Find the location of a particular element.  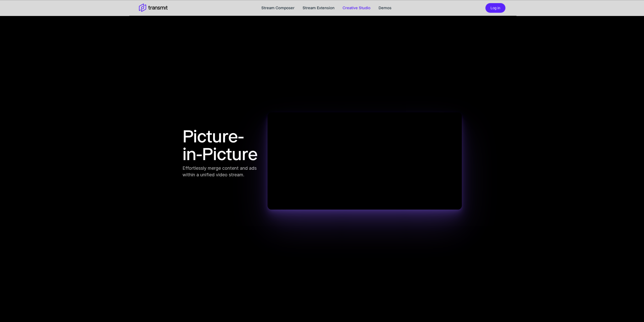

a: Creative Studio is located at coordinates (357, 8).